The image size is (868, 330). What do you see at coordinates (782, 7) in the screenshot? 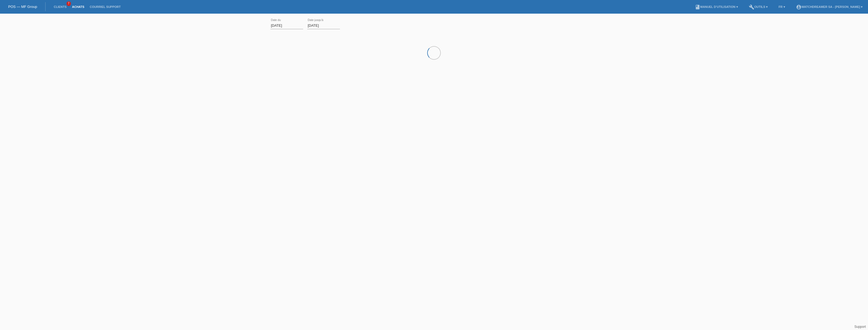
I see `a: FR ▾` at bounding box center [782, 7].